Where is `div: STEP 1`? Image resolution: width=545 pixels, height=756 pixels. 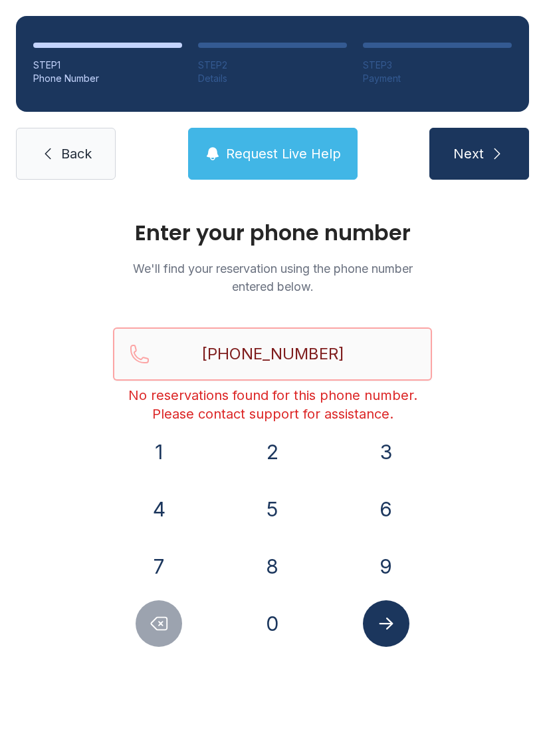
div: STEP 1 is located at coordinates (107, 65).